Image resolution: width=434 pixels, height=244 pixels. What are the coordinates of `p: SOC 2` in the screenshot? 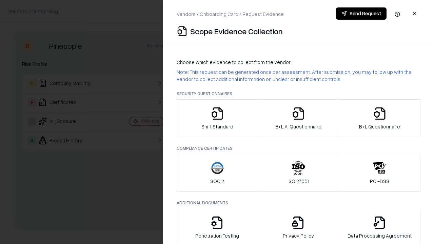 It's located at (217, 181).